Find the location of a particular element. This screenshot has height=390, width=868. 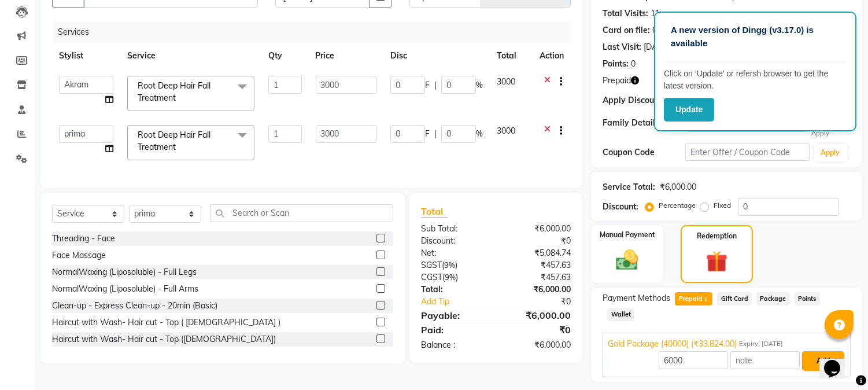

img: _cash.svg is located at coordinates (627, 259).